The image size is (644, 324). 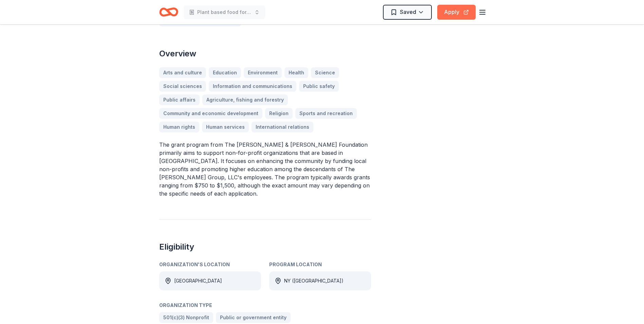 I want to click on button: Plant based food for the community, so click(x=224, y=12).